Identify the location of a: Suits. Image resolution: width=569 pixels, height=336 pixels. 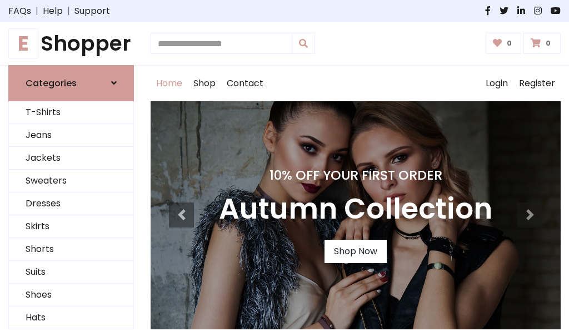
(71, 272).